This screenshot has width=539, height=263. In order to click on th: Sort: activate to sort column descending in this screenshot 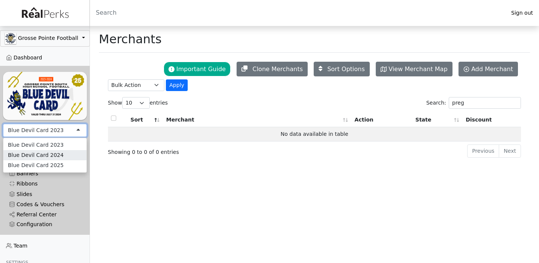, I will do `click(145, 119)`.